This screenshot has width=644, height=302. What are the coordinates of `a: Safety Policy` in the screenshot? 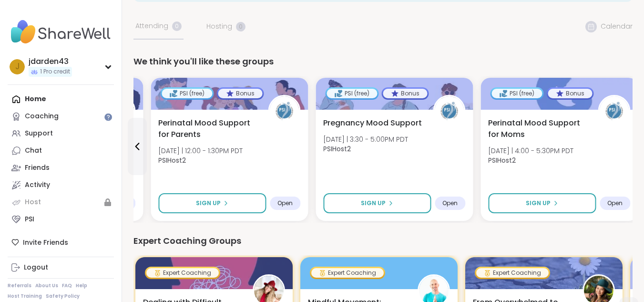 It's located at (63, 296).